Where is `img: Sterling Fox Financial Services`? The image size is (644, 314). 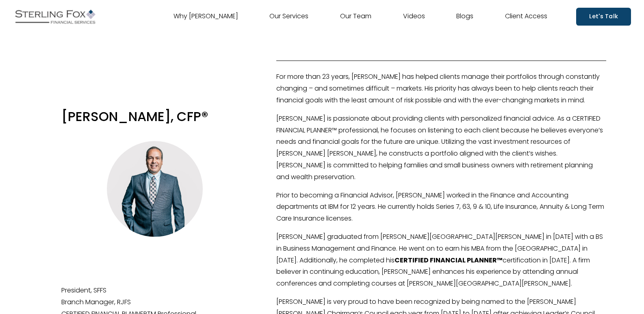
img: Sterling Fox Financial Services is located at coordinates (55, 16).